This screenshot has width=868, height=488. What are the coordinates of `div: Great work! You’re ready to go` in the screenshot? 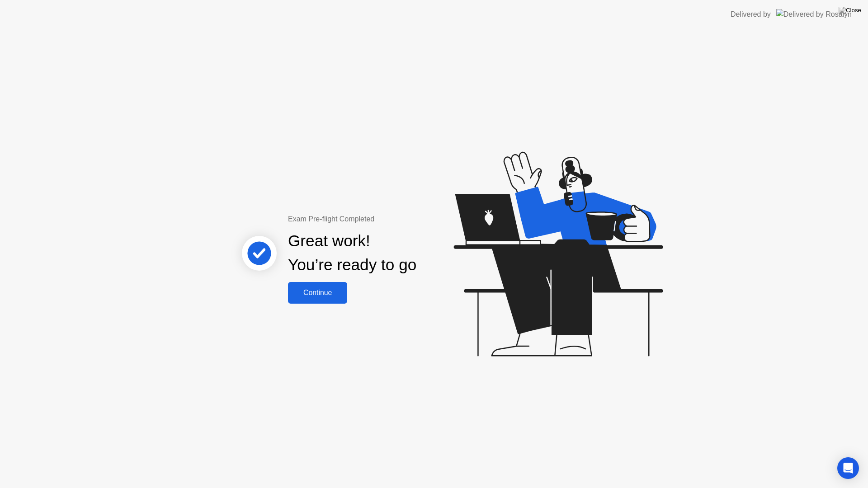 It's located at (352, 253).